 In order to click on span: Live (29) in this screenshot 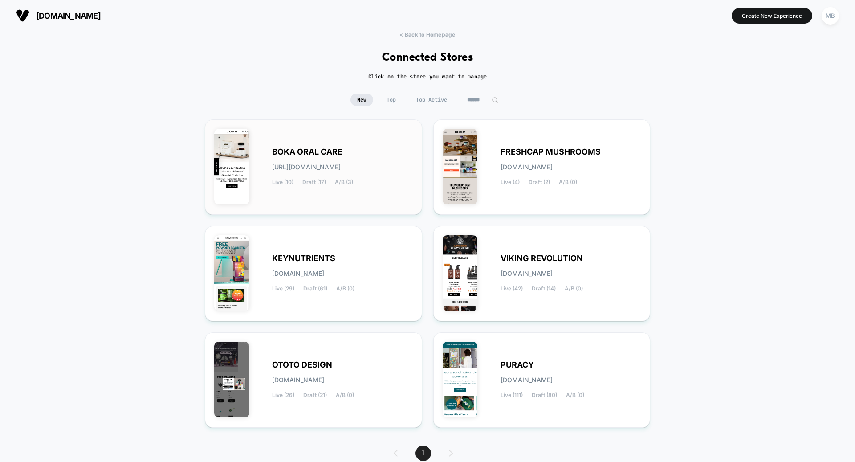, I will do `click(283, 289)`.